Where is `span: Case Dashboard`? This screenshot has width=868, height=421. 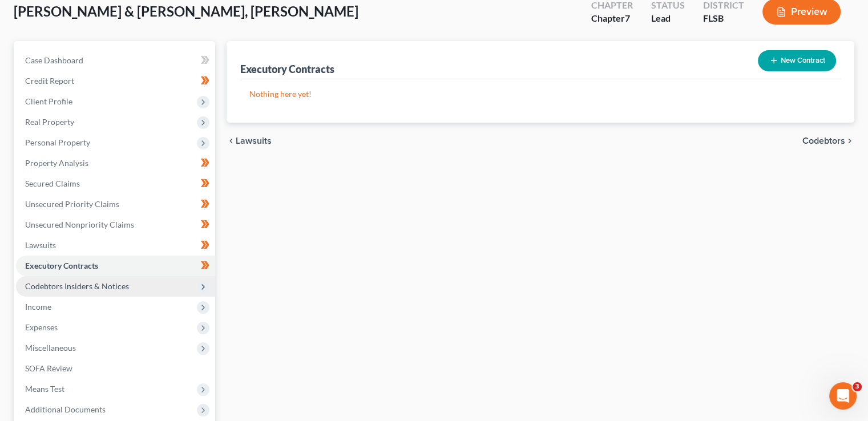
span: Case Dashboard is located at coordinates (54, 60).